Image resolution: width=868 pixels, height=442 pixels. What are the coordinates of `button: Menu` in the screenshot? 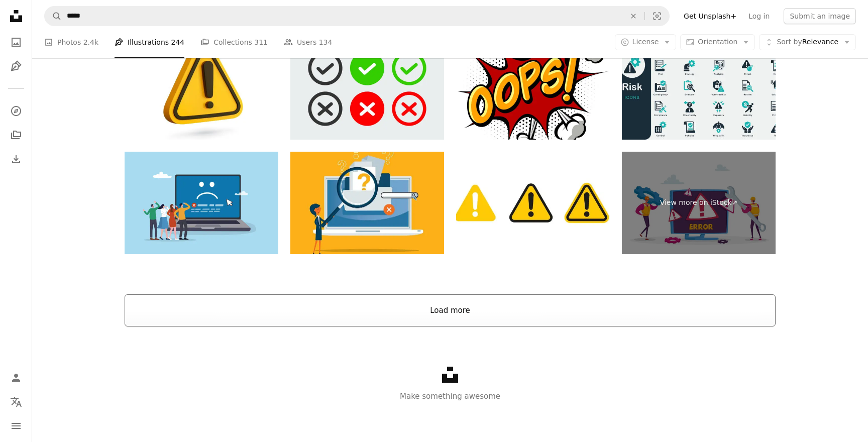 It's located at (16, 426).